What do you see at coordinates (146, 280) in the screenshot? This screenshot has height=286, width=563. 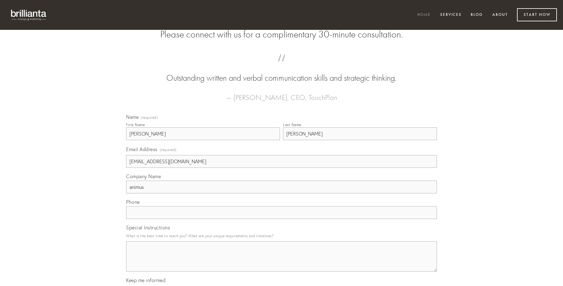 I see `span: Keep me informed` at bounding box center [146, 280].